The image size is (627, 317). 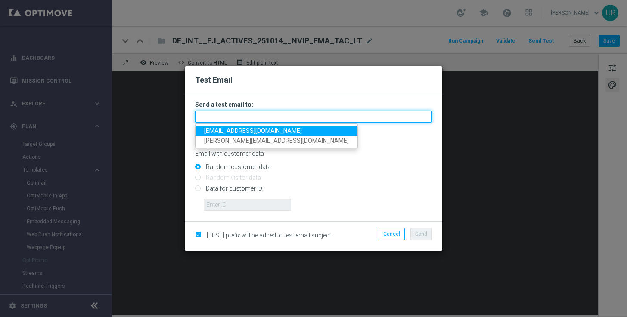 I want to click on button: Cancel, so click(x=392, y=234).